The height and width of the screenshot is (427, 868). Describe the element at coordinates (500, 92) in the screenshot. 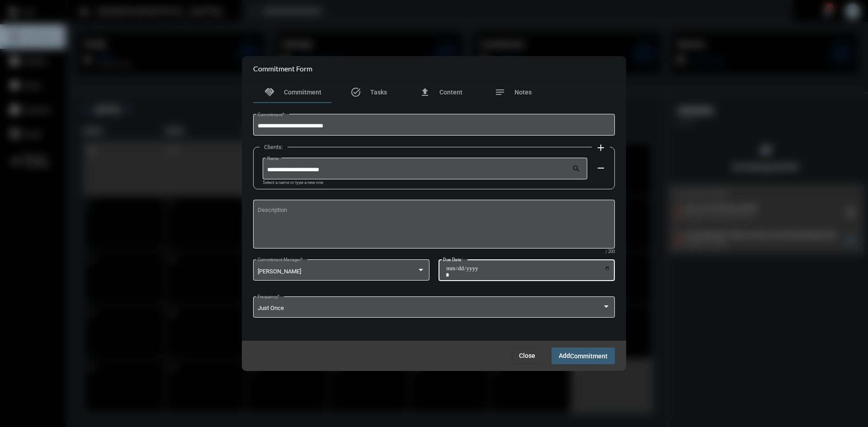

I see `mat-icon: notes` at that location.